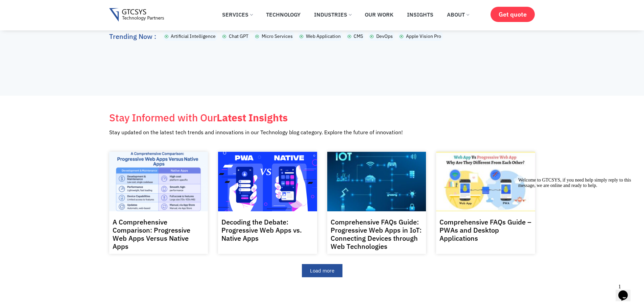 This screenshot has height=308, width=644. Describe the element at coordinates (458, 14) in the screenshot. I see `a: About` at that location.